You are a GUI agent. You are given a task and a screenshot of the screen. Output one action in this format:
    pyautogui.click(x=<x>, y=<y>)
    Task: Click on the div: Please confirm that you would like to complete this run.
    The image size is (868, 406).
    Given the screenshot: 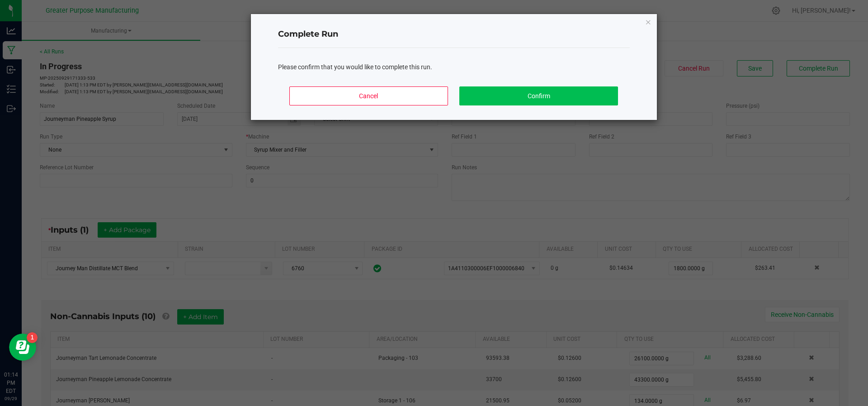 What is the action you would take?
    pyautogui.click(x=454, y=67)
    